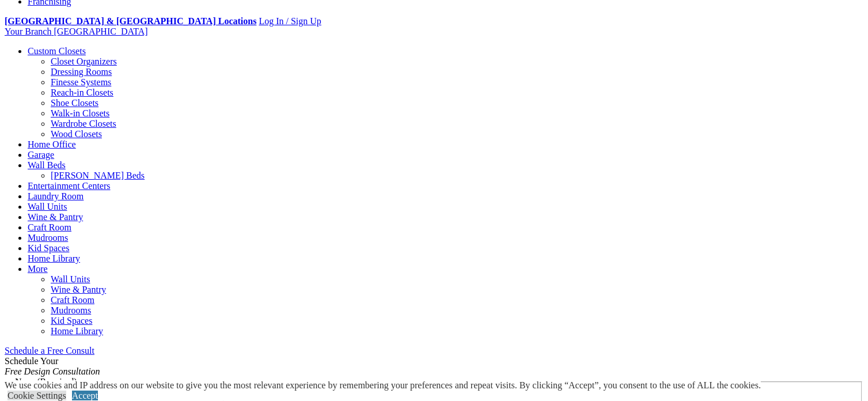 This screenshot has height=401, width=868. Describe the element at coordinates (52, 144) in the screenshot. I see `a: Home Office` at that location.